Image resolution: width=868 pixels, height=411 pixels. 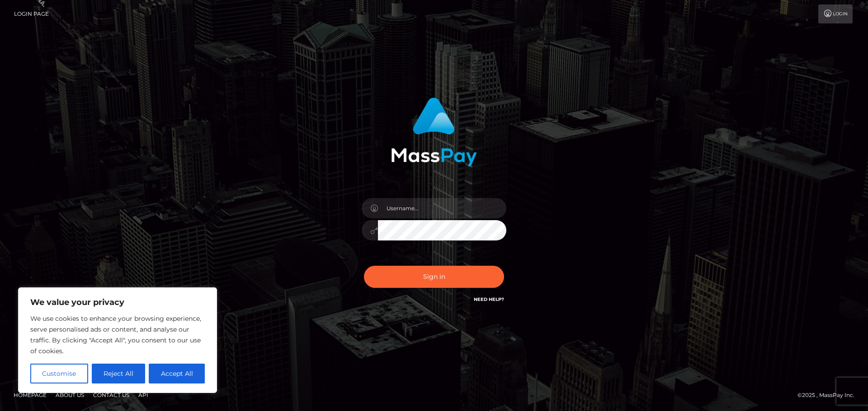 I want to click on a: About Us, so click(x=70, y=395).